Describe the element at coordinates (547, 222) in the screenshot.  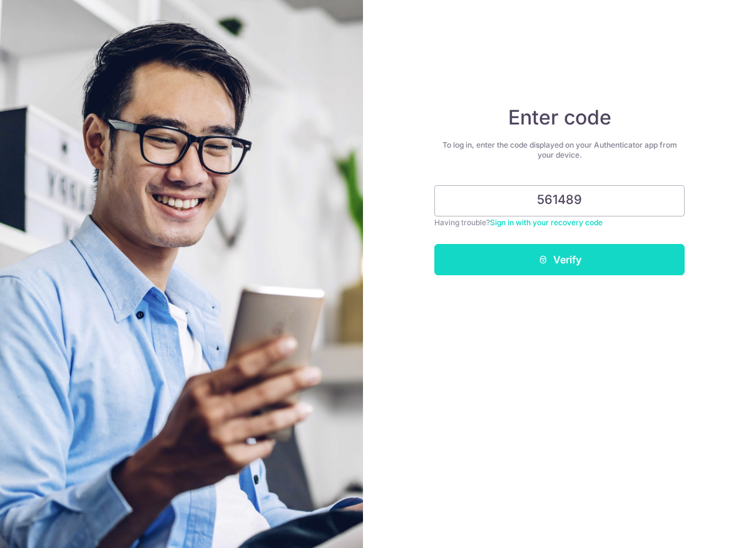
I see `a: Sign in with your recovery code` at that location.